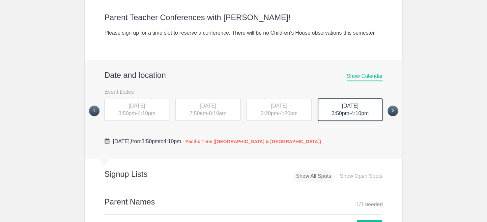 The width and height of the screenshot is (487, 222). I want to click on img: Cal purple, so click(107, 141).